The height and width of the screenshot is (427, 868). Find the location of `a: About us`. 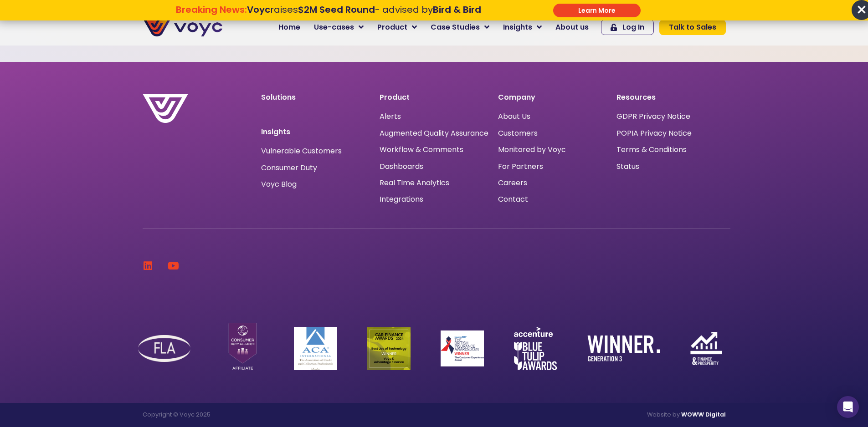

a: About us is located at coordinates (572, 28).